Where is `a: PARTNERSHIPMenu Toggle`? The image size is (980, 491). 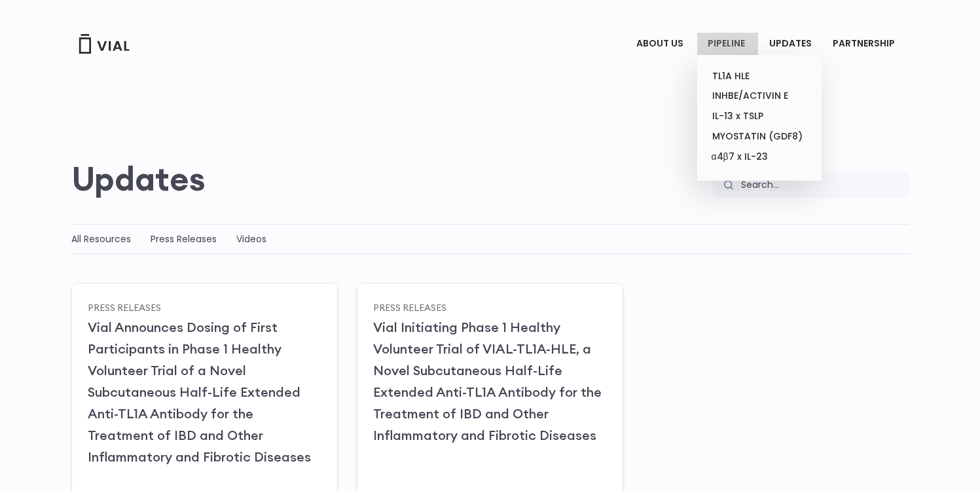 a: PARTNERSHIPMenu Toggle is located at coordinates (865, 44).